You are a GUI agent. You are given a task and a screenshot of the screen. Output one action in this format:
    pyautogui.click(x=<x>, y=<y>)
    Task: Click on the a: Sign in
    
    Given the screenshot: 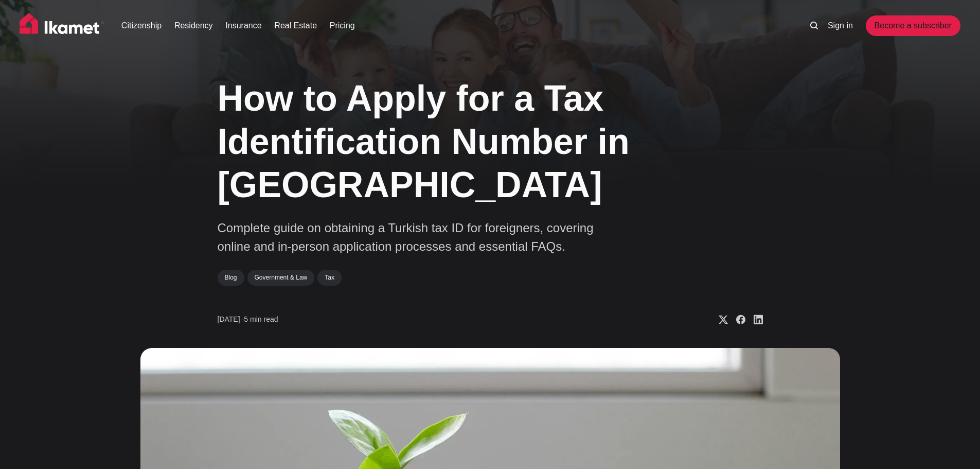 What is the action you would take?
    pyautogui.click(x=840, y=26)
    